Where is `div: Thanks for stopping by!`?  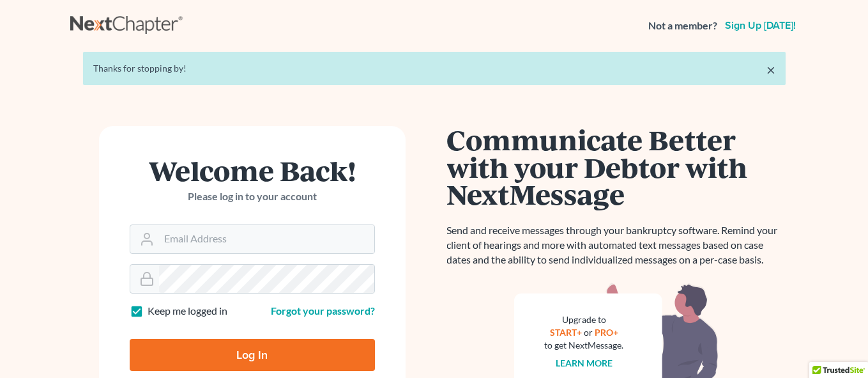 div: Thanks for stopping by! is located at coordinates (434, 68).